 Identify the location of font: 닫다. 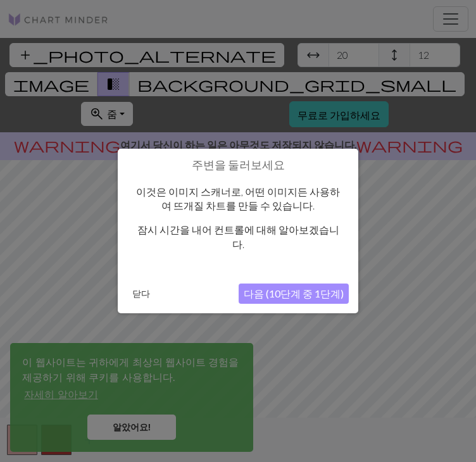
(141, 293).